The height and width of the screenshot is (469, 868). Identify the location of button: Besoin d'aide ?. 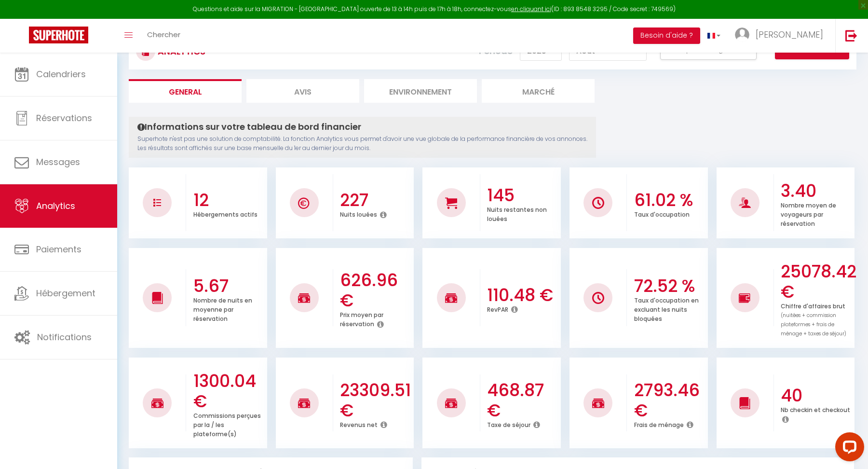
(667, 36).